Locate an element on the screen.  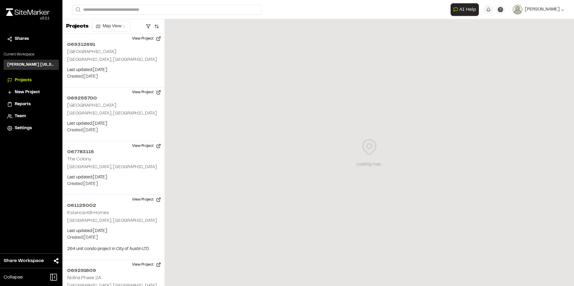
p: Current Workspace is located at coordinates (31, 55).